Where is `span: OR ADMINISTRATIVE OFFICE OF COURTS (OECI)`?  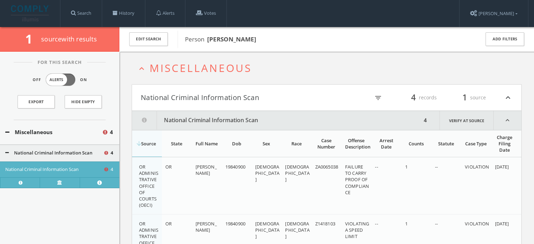
span: OR ADMINISTRATIVE OFFICE OF COURTS (OECI) is located at coordinates (148, 186).